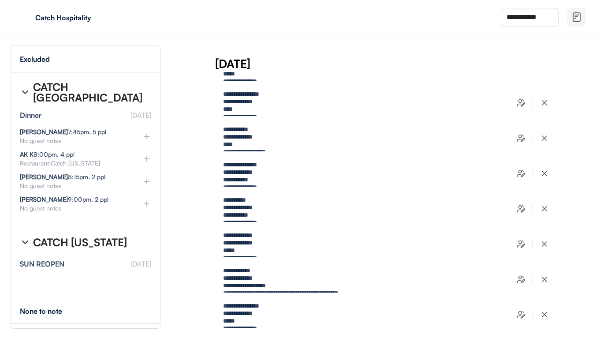 This screenshot has width=600, height=342. What do you see at coordinates (577, 17) in the screenshot?
I see `img: file-02.svg` at bounding box center [577, 17].